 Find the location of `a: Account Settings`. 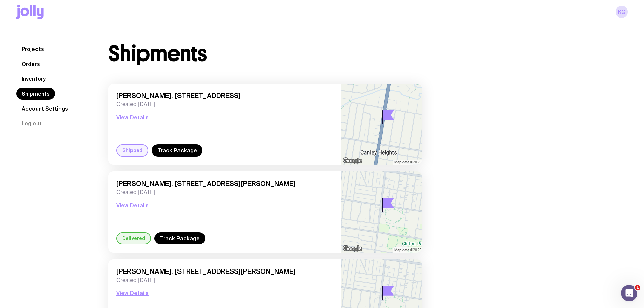

a: Account Settings is located at coordinates (44, 109).